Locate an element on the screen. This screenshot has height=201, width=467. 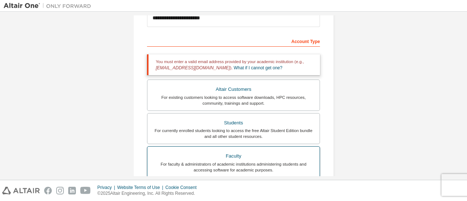
img: facebook.svg is located at coordinates (48, 190).